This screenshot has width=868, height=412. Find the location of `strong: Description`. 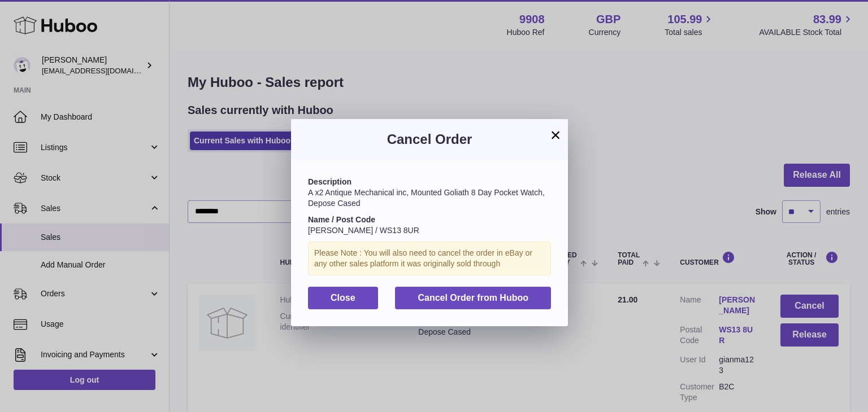

strong: Description is located at coordinates (330, 182).